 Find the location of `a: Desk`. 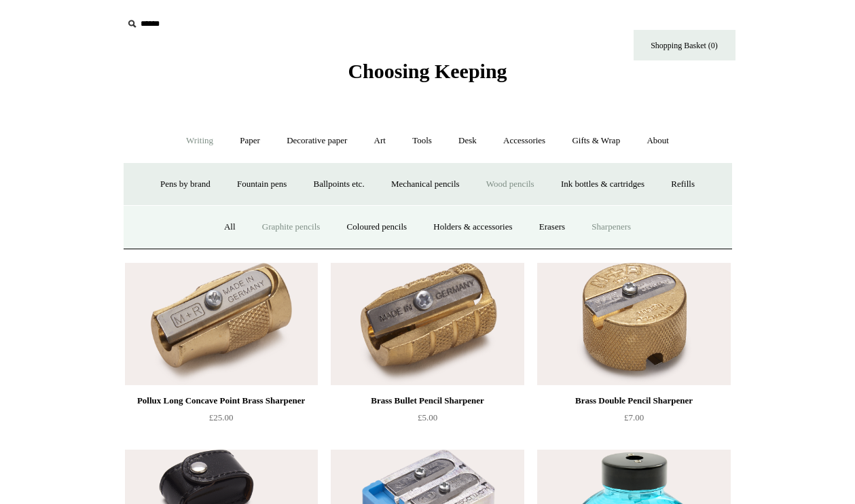

a: Desk is located at coordinates (467, 140).